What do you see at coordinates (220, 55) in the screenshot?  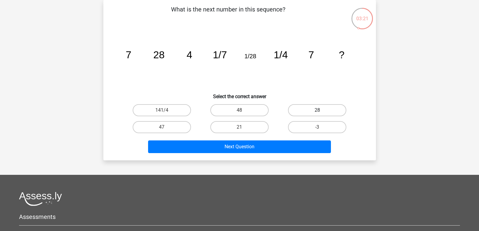 I see `tspan: 1/7` at bounding box center [220, 55].